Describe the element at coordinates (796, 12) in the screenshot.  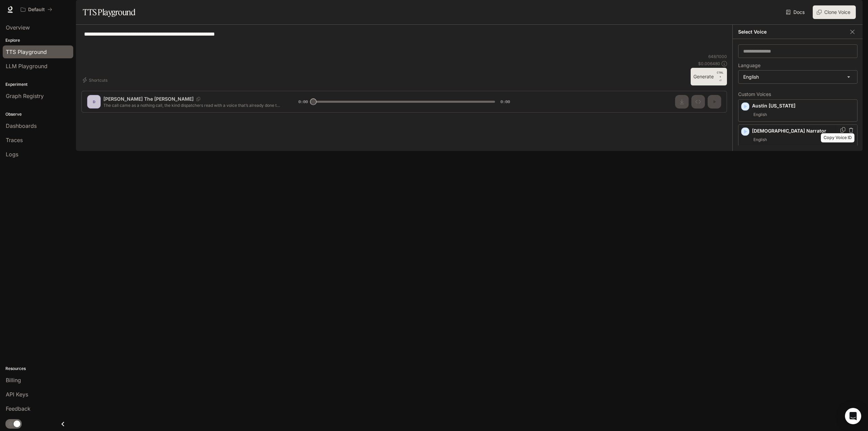
I see `a: Docs` at that location.